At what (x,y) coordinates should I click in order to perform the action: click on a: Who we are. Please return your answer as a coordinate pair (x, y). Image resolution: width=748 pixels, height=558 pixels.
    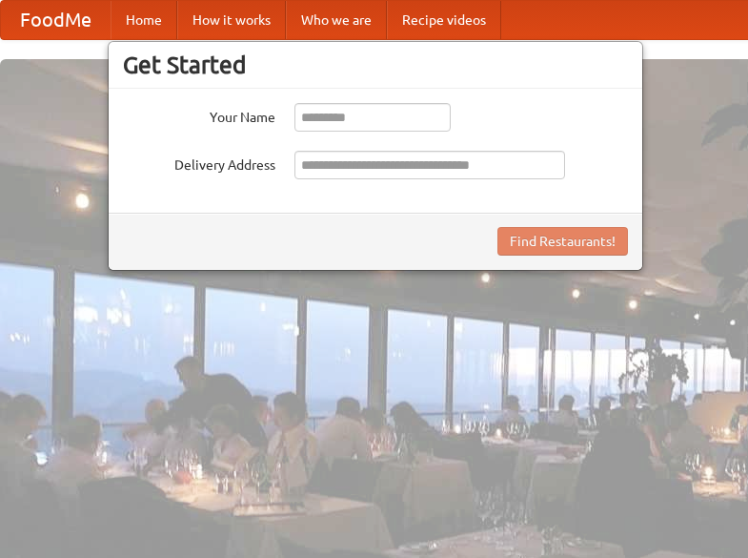
    Looking at the image, I should click on (336, 20).